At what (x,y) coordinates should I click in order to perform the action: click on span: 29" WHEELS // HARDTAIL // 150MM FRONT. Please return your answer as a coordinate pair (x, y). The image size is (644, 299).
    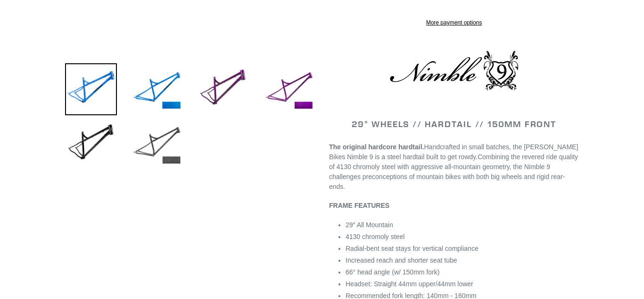
    Looking at the image, I should click on (454, 123).